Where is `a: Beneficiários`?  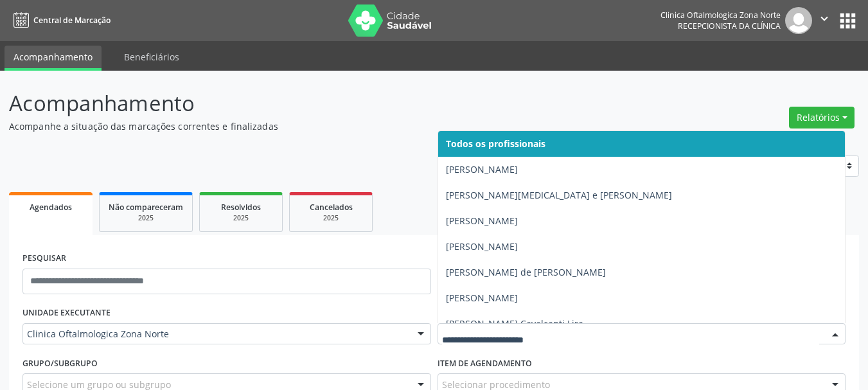 a: Beneficiários is located at coordinates (152, 57).